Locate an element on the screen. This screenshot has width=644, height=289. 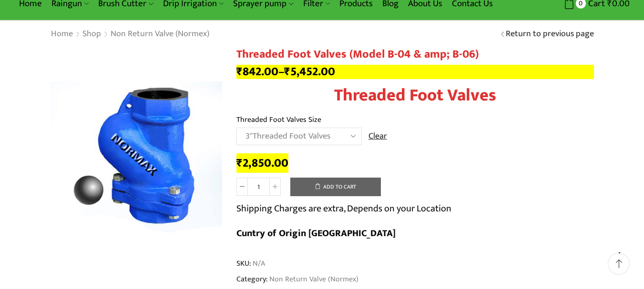
input: Product quantity is located at coordinates (259, 187).